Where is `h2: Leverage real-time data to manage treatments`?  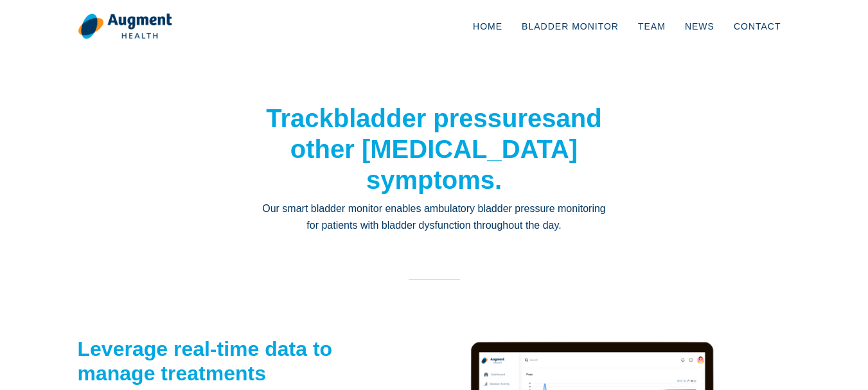
h2: Leverage real-time data to manage treatments is located at coordinates (221, 361).